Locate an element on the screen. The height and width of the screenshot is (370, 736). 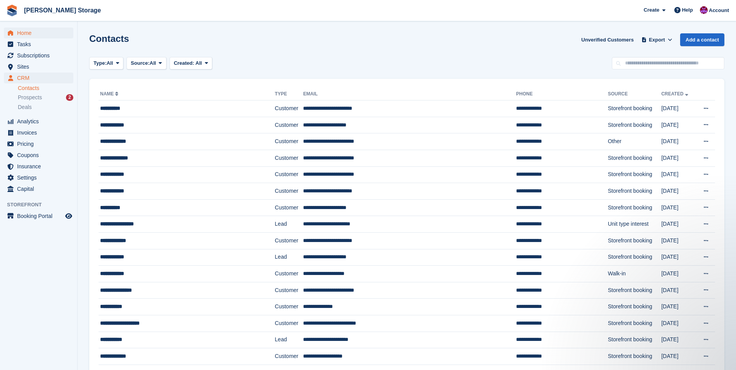
a: Unverified Customers is located at coordinates (607, 40).